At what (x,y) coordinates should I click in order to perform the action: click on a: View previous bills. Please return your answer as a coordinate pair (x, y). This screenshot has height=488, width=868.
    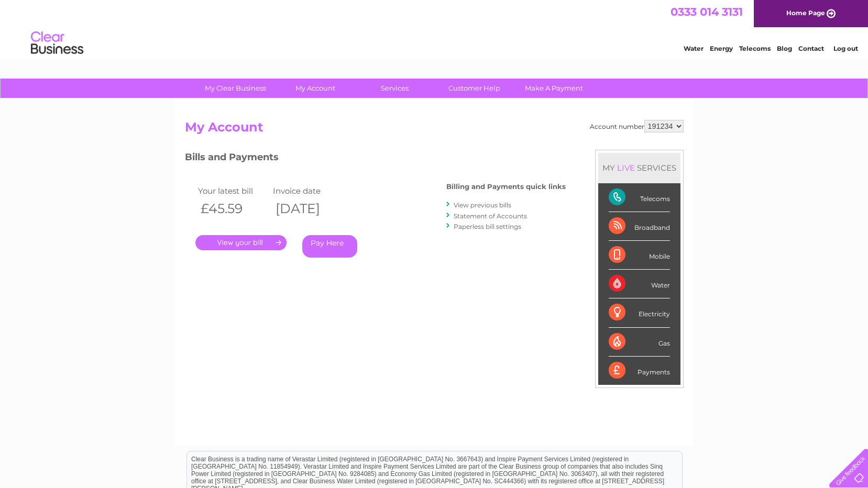
    Looking at the image, I should click on (482, 204).